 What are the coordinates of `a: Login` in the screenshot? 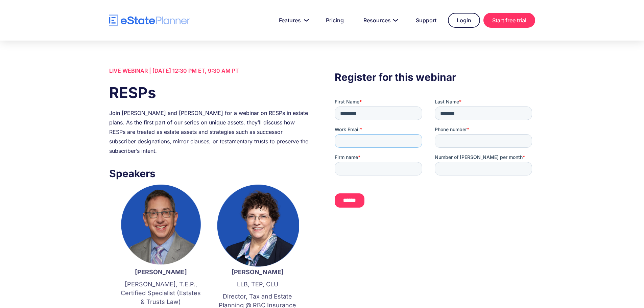 It's located at (464, 20).